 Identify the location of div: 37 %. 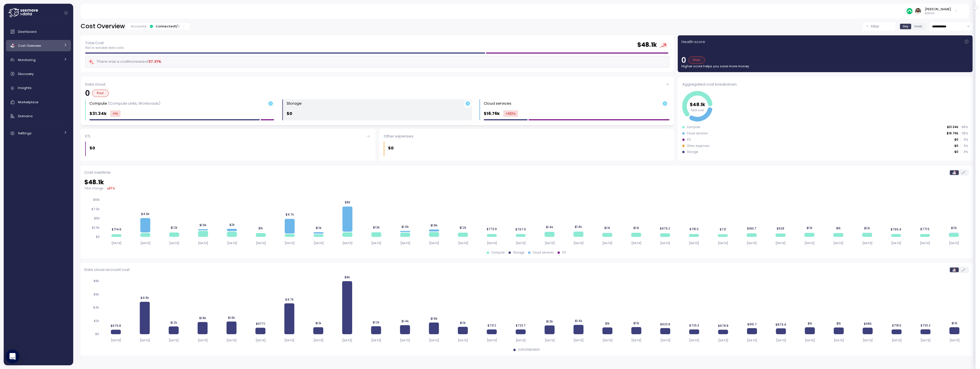
(112, 188).